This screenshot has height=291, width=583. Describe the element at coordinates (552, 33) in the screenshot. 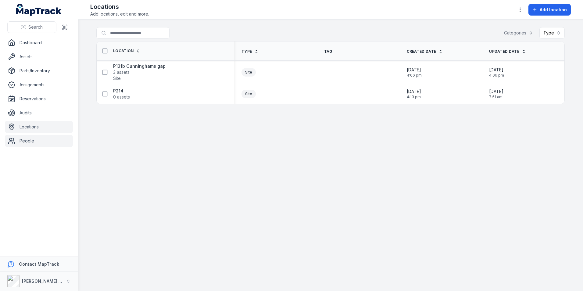

I see `button: Type` at that location.